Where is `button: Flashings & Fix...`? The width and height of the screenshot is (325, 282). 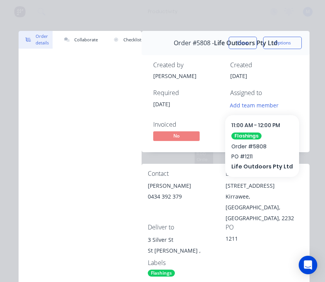
button: Flashings & Fix... is located at coordinates (253, 137).